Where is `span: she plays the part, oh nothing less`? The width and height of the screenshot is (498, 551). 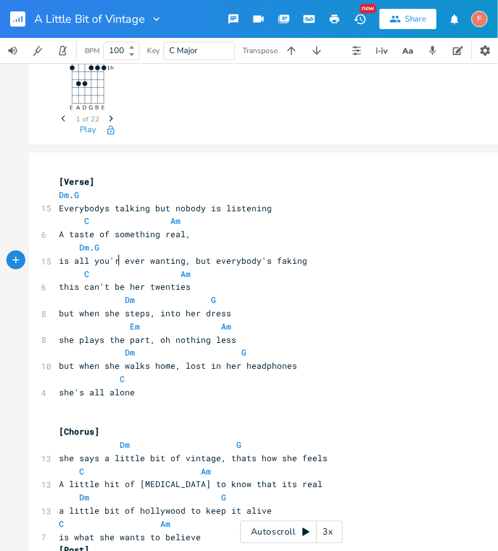
span: she plays the part, oh nothing less is located at coordinates (148, 340).